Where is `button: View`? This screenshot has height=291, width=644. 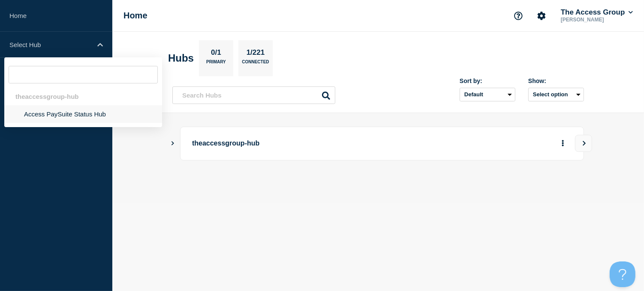 button: View is located at coordinates (583, 143).